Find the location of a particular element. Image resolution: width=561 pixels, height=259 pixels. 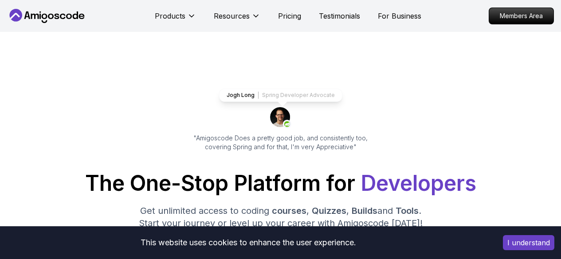

button: Resources is located at coordinates (237, 19).